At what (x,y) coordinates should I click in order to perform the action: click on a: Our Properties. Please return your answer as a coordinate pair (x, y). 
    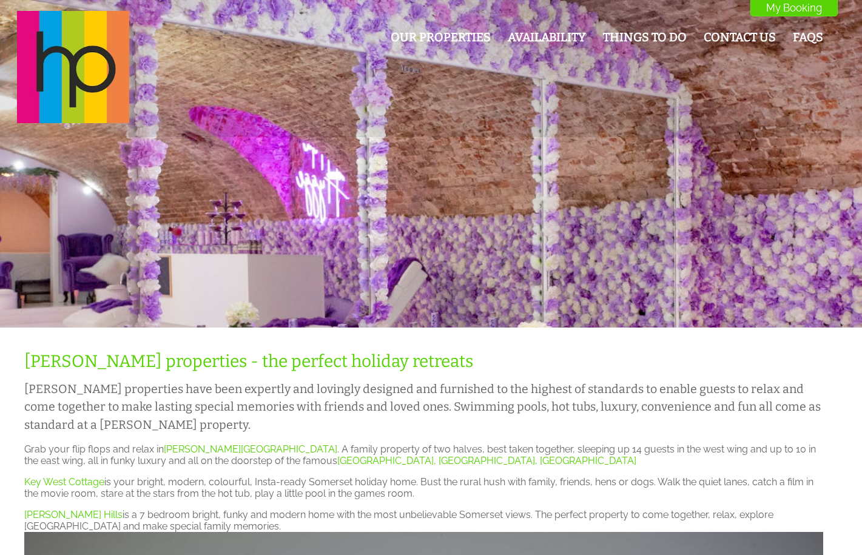
    Looking at the image, I should click on (440, 37).